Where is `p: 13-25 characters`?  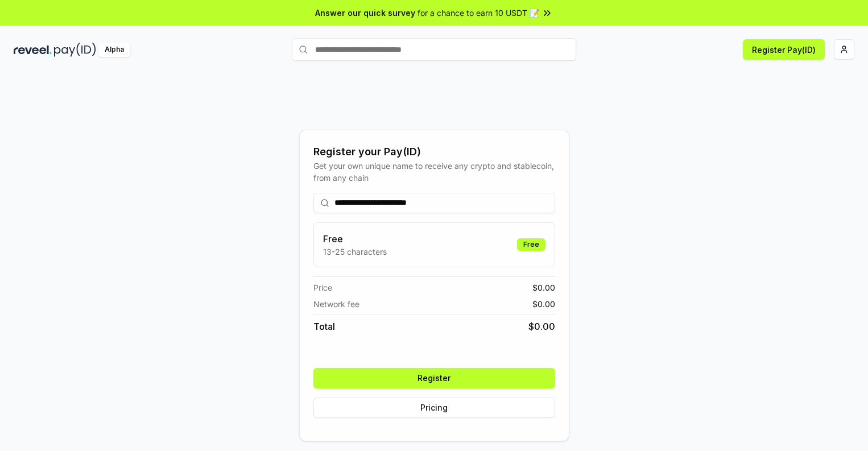 p: 13-25 characters is located at coordinates (355, 251).